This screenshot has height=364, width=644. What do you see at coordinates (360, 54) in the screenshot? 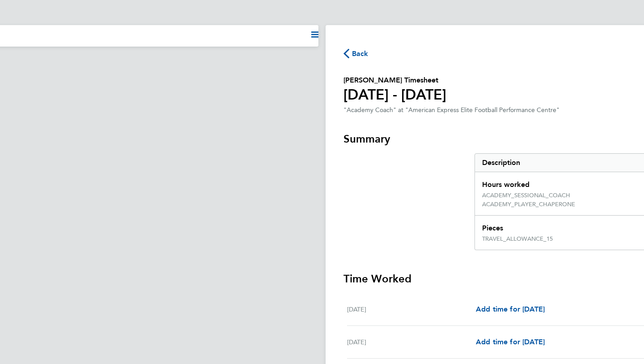
I see `span: Back` at bounding box center [360, 54].